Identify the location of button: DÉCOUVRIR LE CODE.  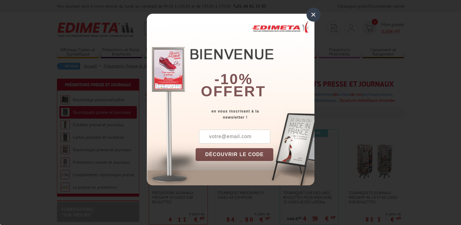
(234, 154).